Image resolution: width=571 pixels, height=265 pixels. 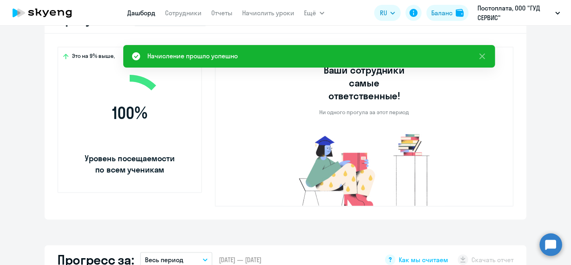 I want to click on button: RU, so click(x=388, y=13).